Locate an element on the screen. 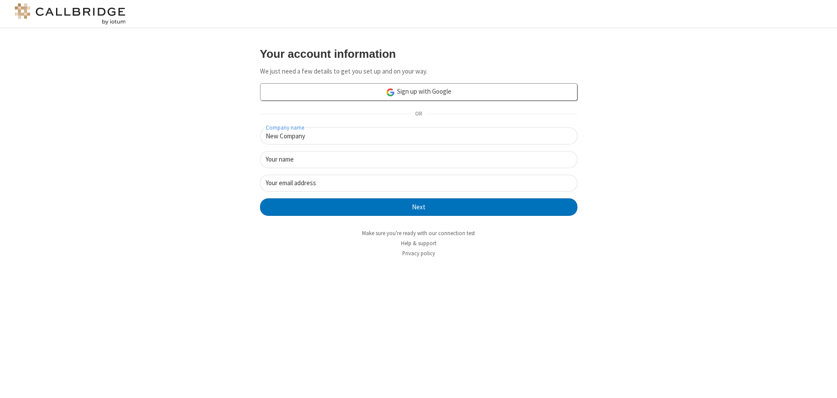 The height and width of the screenshot is (398, 837). button: Next is located at coordinates (418, 207).